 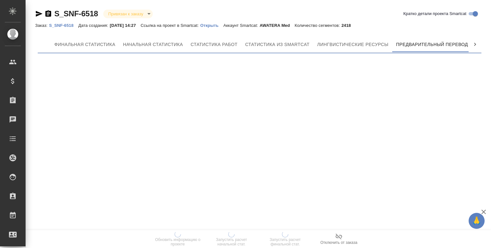 I want to click on a: Открыть, so click(x=212, y=25).